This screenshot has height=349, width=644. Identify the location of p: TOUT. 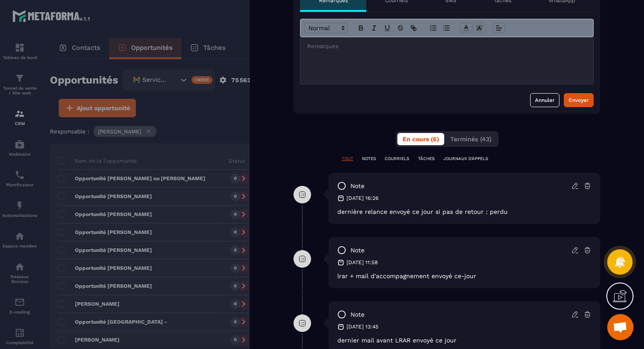
(347, 159).